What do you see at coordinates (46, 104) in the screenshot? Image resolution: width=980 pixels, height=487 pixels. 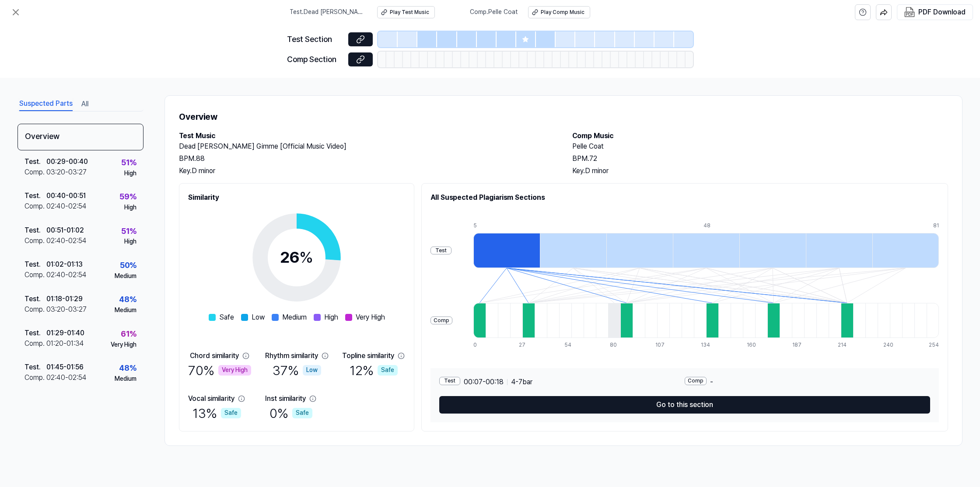 I see `button: Suspected Parts` at bounding box center [46, 104].